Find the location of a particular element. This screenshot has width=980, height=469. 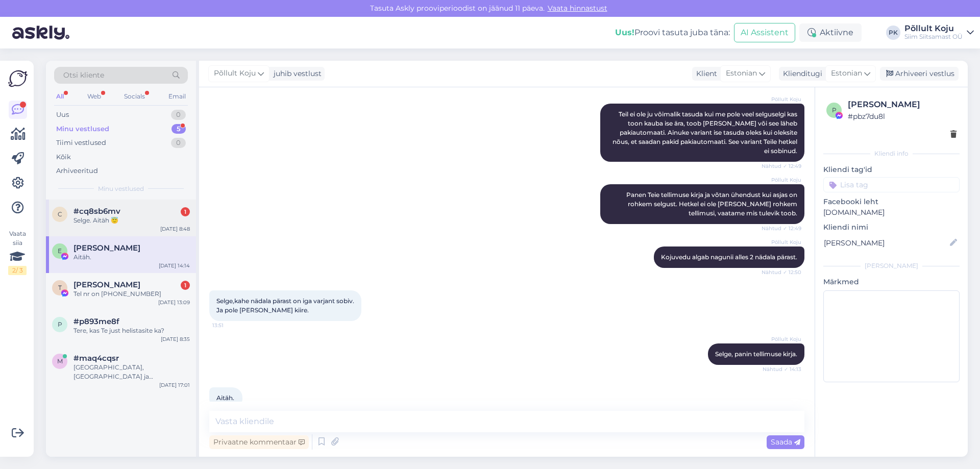

div: Arhiveeri vestlus is located at coordinates (920, 74).